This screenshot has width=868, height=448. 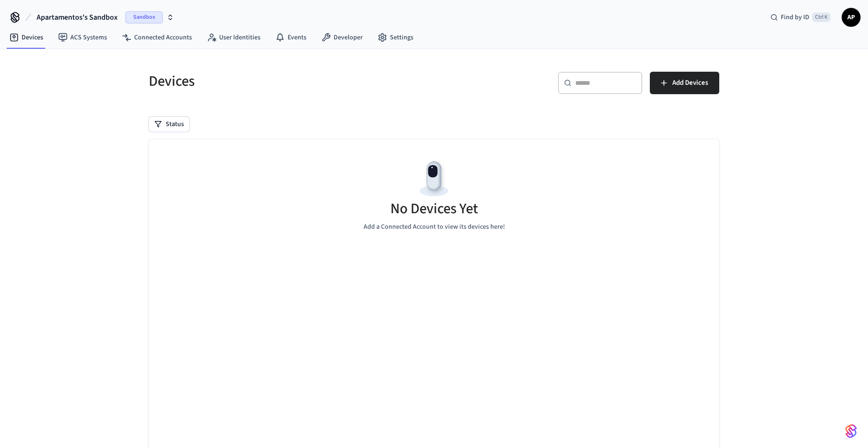 What do you see at coordinates (342, 38) in the screenshot?
I see `a: Developer` at bounding box center [342, 38].